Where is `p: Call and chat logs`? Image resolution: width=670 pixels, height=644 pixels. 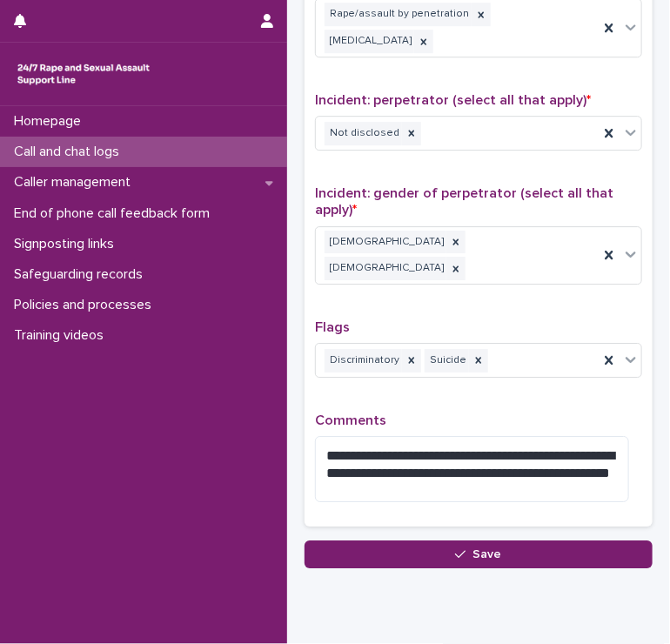
p: Call and chat logs is located at coordinates (70, 152).